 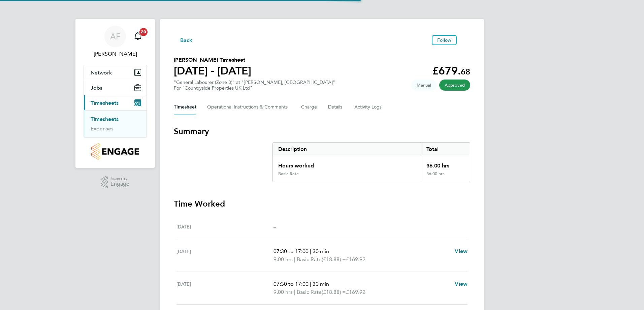 What do you see at coordinates (115, 103) in the screenshot?
I see `button: Timesheets` at bounding box center [115, 103].